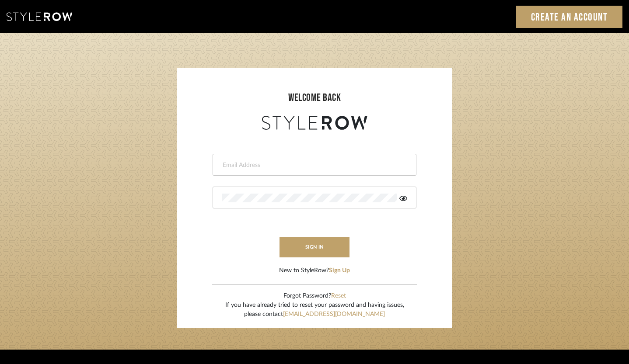 The image size is (629, 364). I want to click on button: Sign Up, so click(340, 270).